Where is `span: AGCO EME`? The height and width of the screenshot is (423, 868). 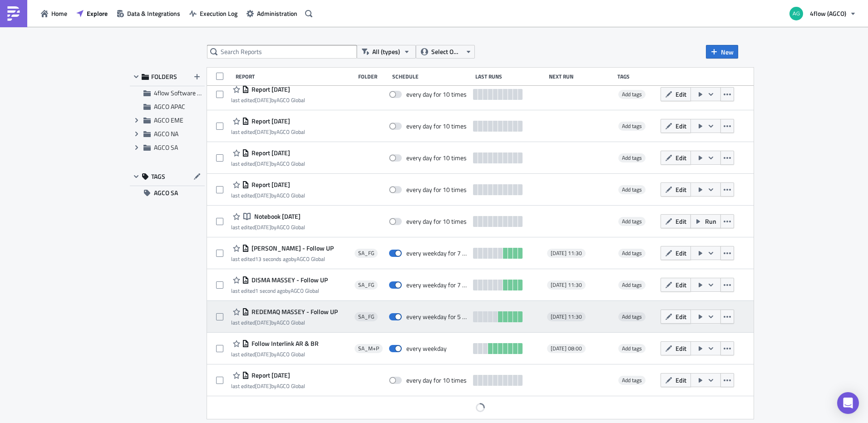 span: AGCO EME is located at coordinates (169, 120).